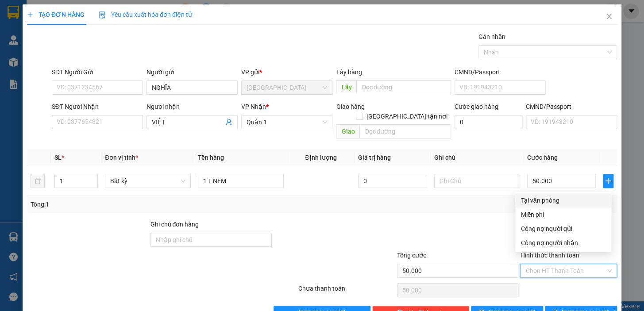 This screenshot has height=311, width=644. Describe the element at coordinates (563, 201) in the screenshot. I see `div: Tại văn phòng` at that location.